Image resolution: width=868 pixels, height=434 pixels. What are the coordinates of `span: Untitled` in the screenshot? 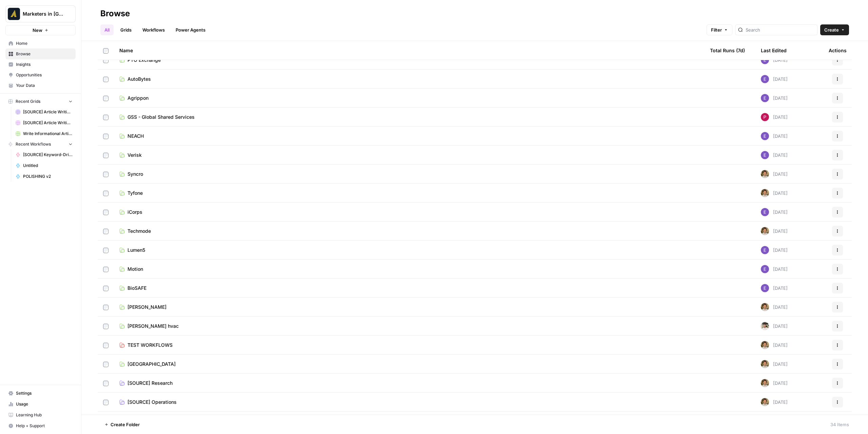 It's located at (48, 165).